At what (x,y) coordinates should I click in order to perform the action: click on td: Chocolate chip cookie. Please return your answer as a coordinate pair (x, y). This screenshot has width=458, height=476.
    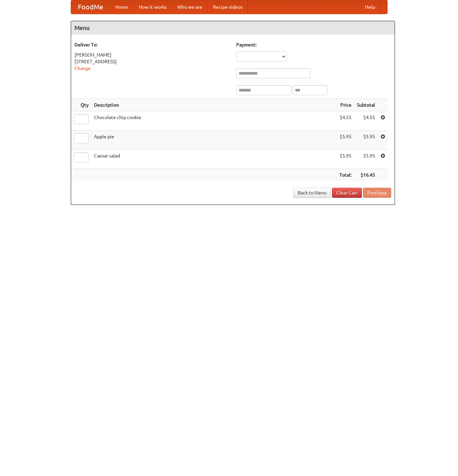
    Looking at the image, I should click on (214, 121).